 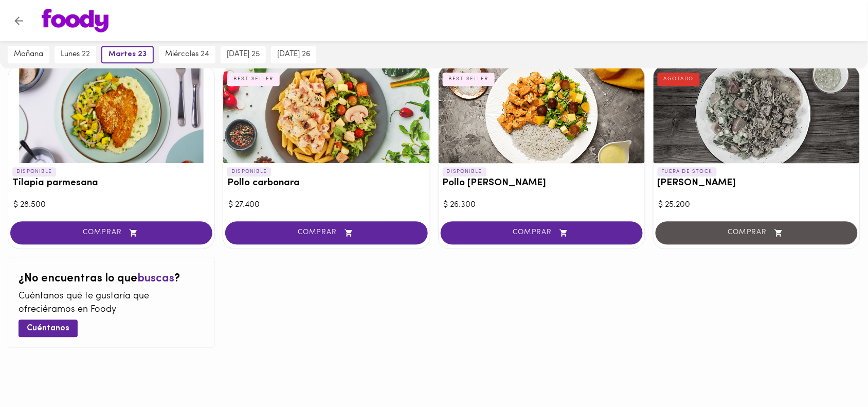 What do you see at coordinates (687, 172) in the screenshot?
I see `p: FUERA DE STOCK` at bounding box center [687, 172].